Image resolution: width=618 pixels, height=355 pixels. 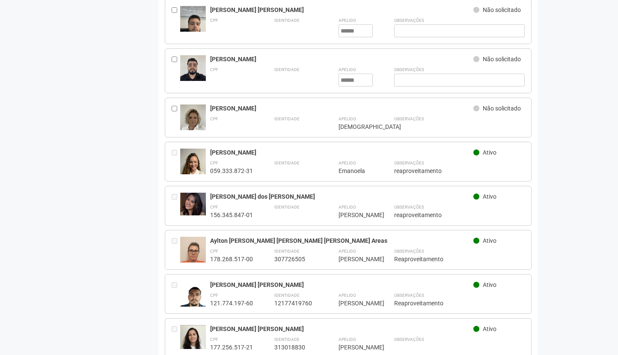 I want to click on div: 313018830, so click(x=296, y=347).